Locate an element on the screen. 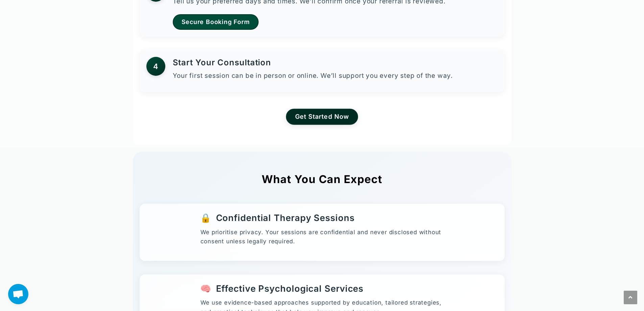 This screenshot has width=644, height=311. h2: What You Can Expect is located at coordinates (322, 179).